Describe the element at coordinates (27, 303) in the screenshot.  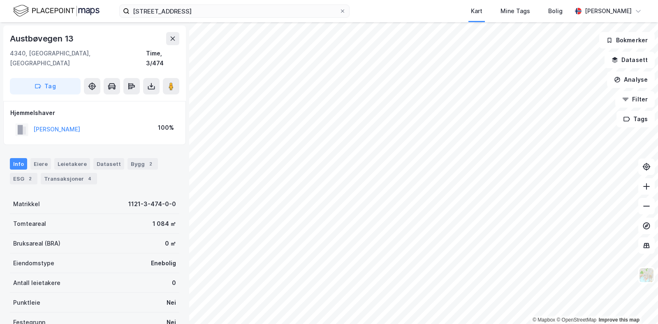
I see `div: Punktleie` at that location.